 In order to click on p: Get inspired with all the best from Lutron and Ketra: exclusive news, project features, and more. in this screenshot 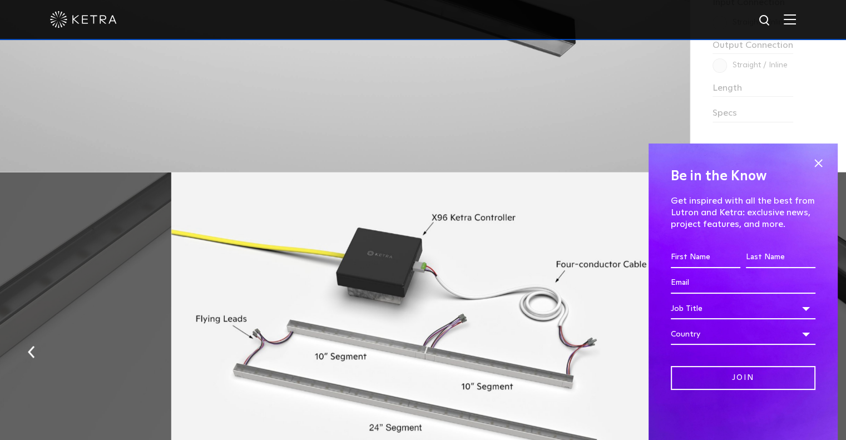, I will do `click(743, 212)`.